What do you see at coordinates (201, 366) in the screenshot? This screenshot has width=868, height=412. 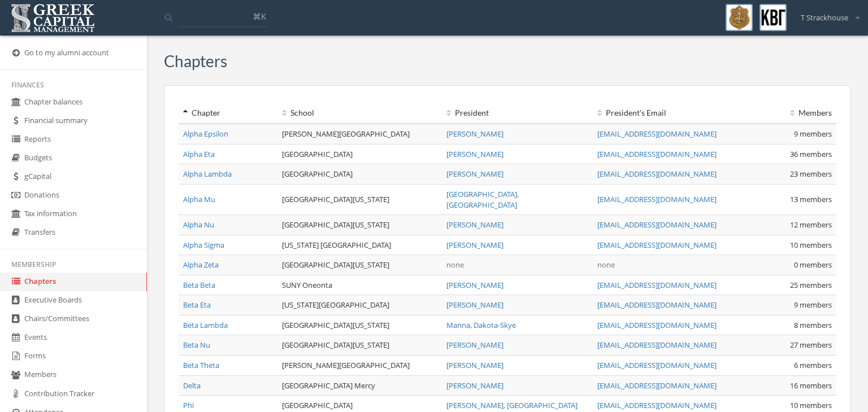 I see `a: Beta Theta` at bounding box center [201, 366].